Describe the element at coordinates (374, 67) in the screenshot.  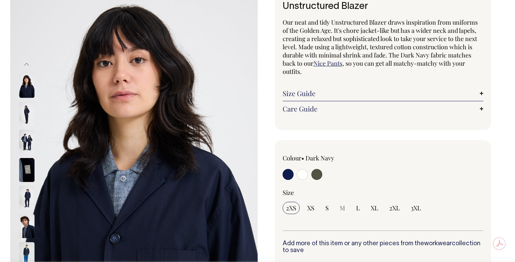
I see `span: , so you can get all matchy-matchy with your outfits.` at that location.